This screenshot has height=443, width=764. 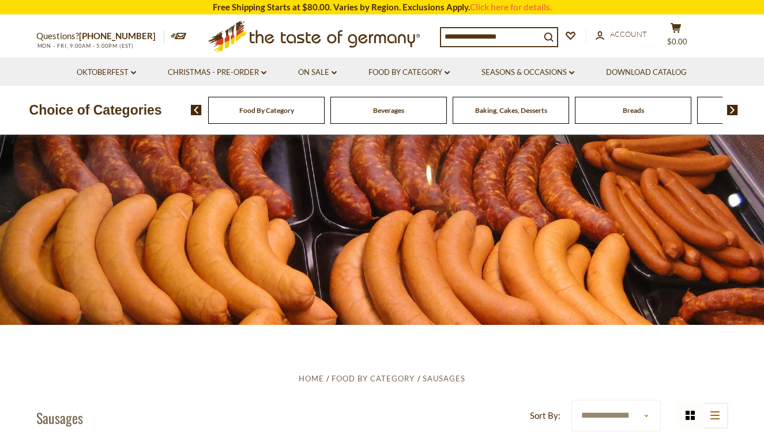 I want to click on span: MON - FRI, 9:00AM - 5:00PM (EST), so click(x=85, y=46).